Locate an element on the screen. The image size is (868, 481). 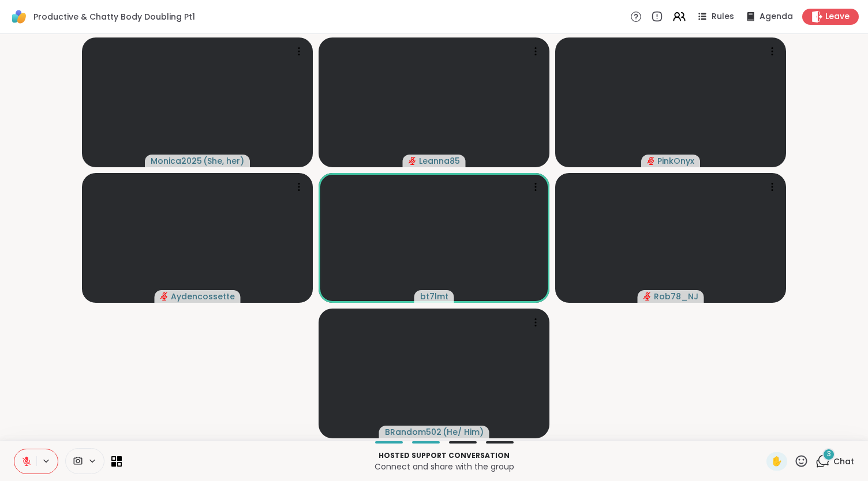
span: ( He/ Him ) is located at coordinates (463, 432).